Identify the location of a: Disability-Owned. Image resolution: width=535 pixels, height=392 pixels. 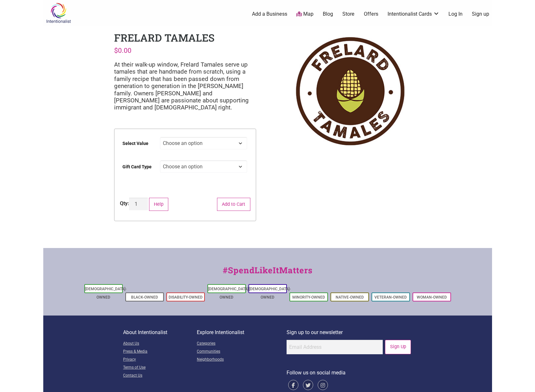
(185, 297).